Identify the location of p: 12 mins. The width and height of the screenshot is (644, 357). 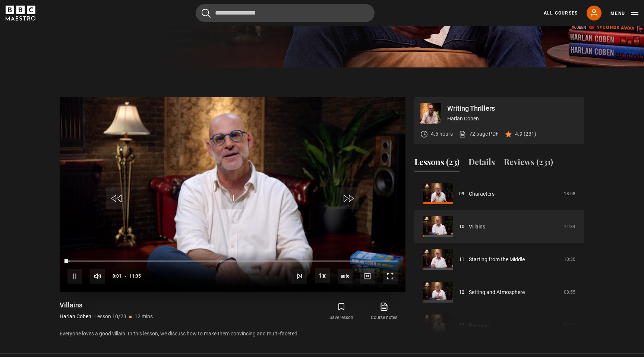
(143, 317).